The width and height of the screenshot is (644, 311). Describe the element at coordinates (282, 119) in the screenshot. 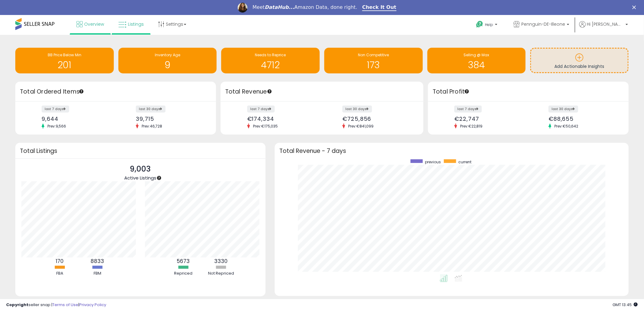

I see `div: €174,334` at that location.